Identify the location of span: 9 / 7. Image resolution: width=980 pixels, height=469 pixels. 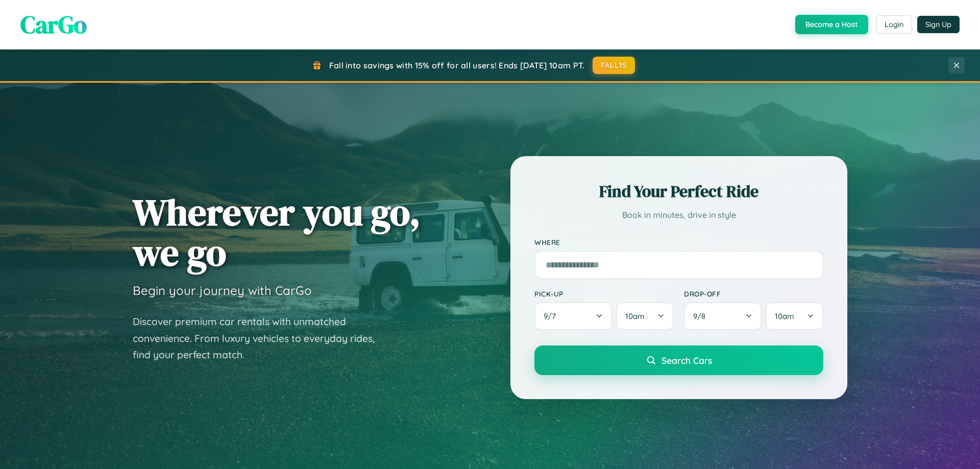
(552, 316).